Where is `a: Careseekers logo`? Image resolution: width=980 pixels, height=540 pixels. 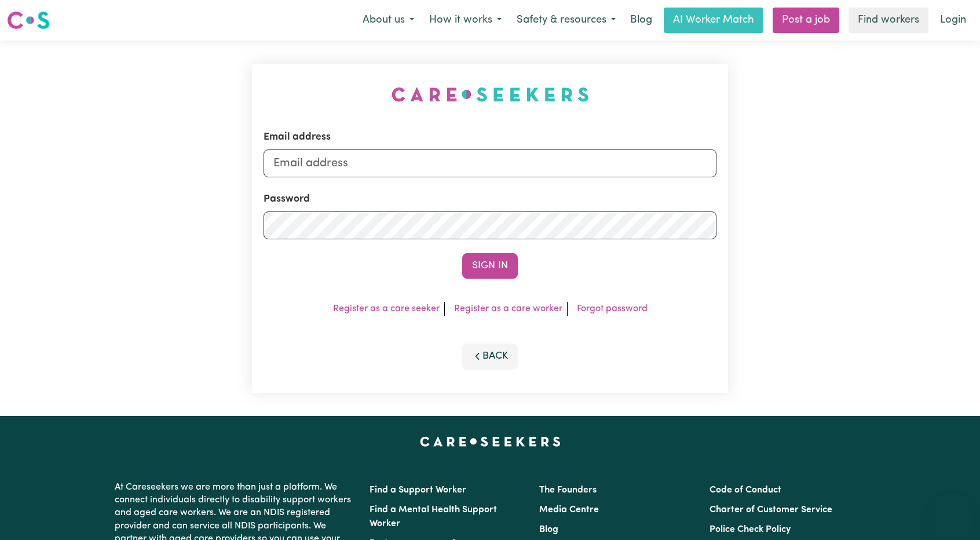 a: Careseekers logo is located at coordinates (29, 20).